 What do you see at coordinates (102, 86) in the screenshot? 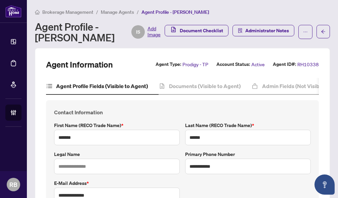
I see `h4: Agent Profile Fields (Visible to Agent)` at bounding box center [102, 86].